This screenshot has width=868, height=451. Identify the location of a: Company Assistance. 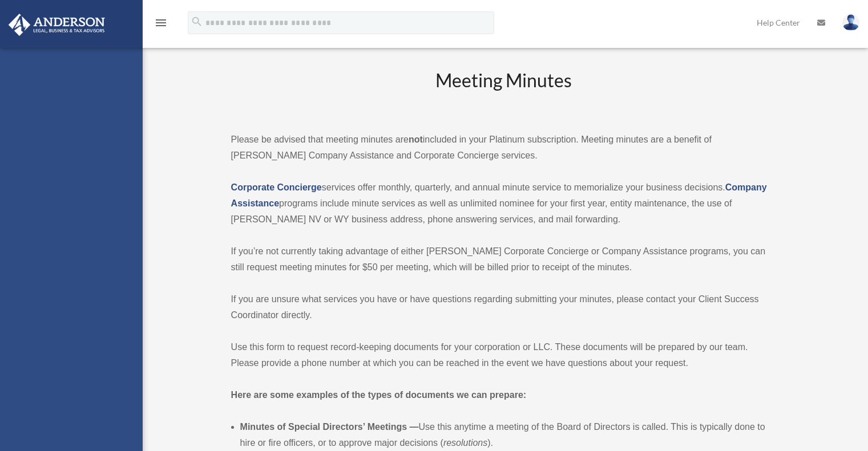
(499, 195).